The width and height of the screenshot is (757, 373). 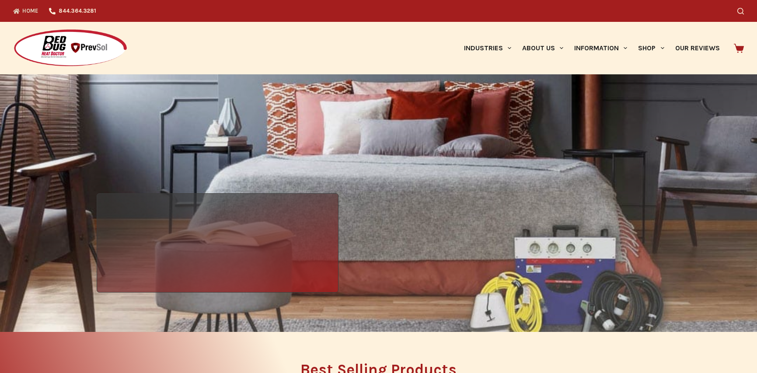 What do you see at coordinates (70, 48) in the screenshot?
I see `img: Prevsol/Bed Bug Heat Doctor` at bounding box center [70, 48].